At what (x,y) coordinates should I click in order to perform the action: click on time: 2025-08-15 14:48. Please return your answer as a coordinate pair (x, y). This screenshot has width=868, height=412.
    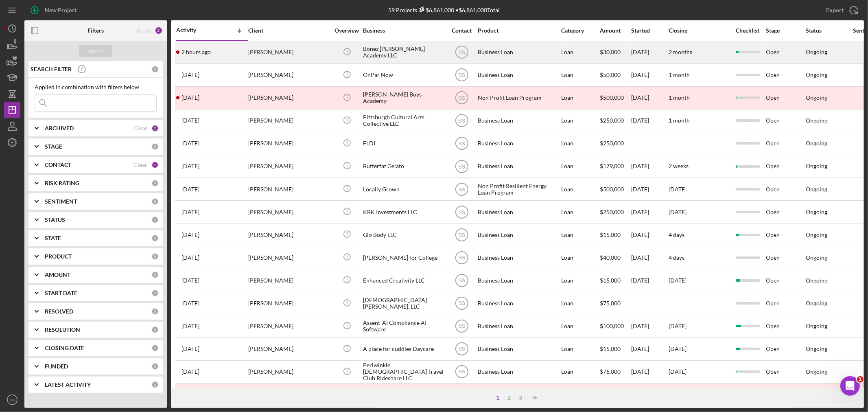
    Looking at the image, I should click on (190, 212).